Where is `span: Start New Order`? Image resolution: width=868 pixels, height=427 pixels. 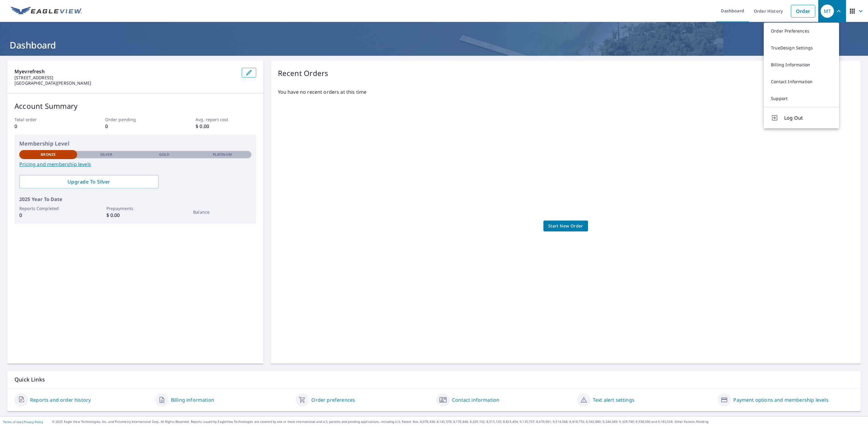
span: Start New Order is located at coordinates (566, 226).